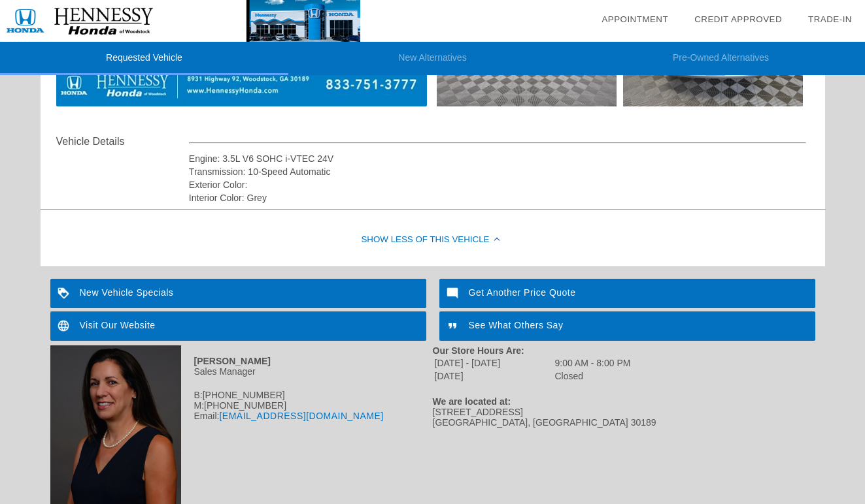 This screenshot has width=865, height=504. What do you see at coordinates (238, 293) in the screenshot?
I see `div: New Vehicle Specials` at bounding box center [238, 293].